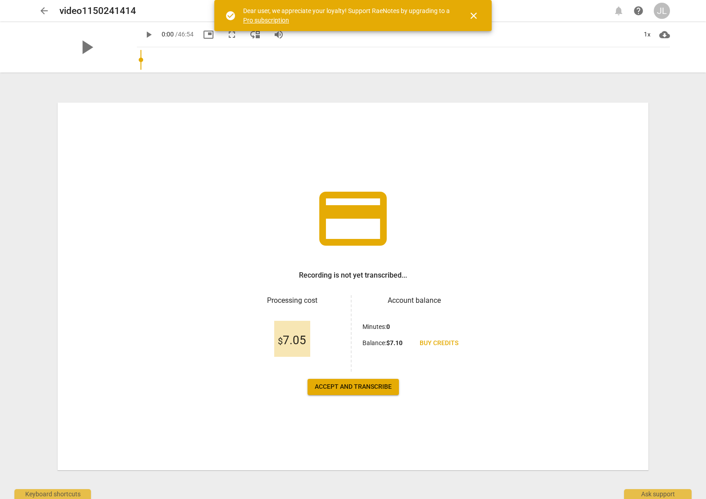  Describe the element at coordinates (388, 327) in the screenshot. I see `b: 0` at that location.